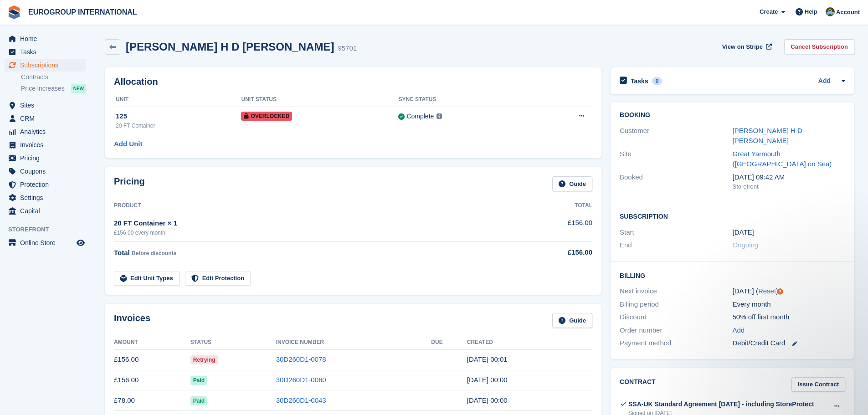  Describe the element at coordinates (487, 400) in the screenshot. I see `time: 2025-07-17 23:00:49 UTC` at that location.